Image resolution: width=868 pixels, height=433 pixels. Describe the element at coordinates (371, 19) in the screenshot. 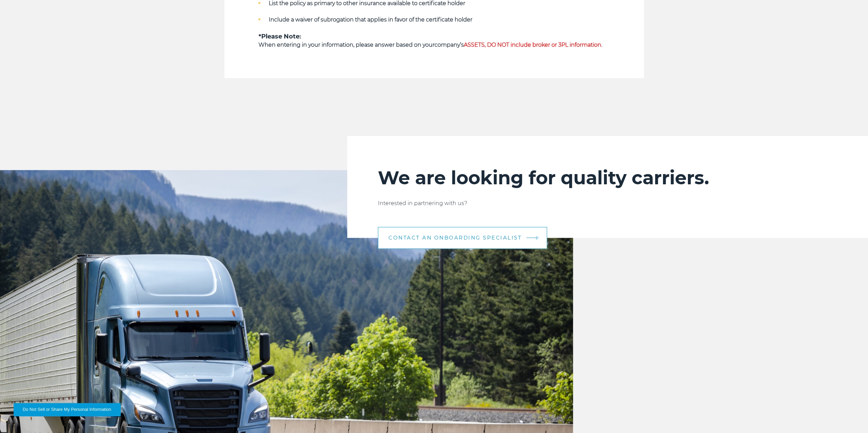

I see `strong: Include a waiver of subrogation that applies in favor of the certificate holder` at that location.